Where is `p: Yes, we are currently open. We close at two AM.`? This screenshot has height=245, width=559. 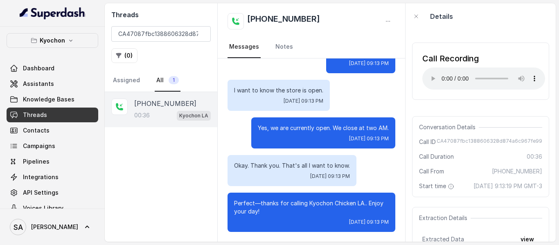
p: Yes, we are currently open. We close at two AM. is located at coordinates (323, 128).